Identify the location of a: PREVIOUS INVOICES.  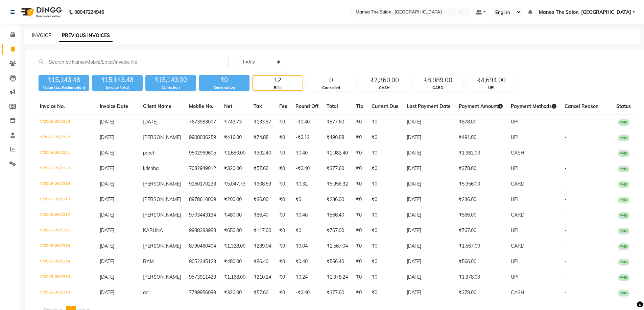
(86, 36).